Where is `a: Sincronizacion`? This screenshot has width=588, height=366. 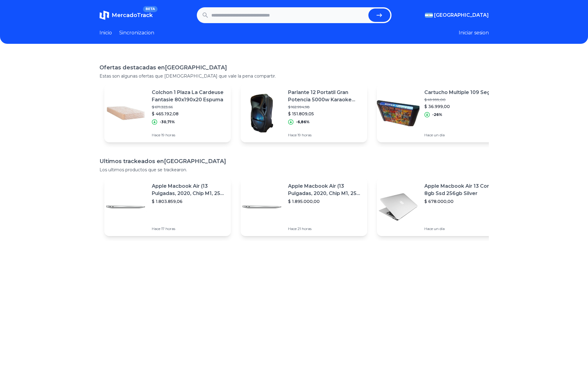 a: Sincronizacion is located at coordinates (137, 33).